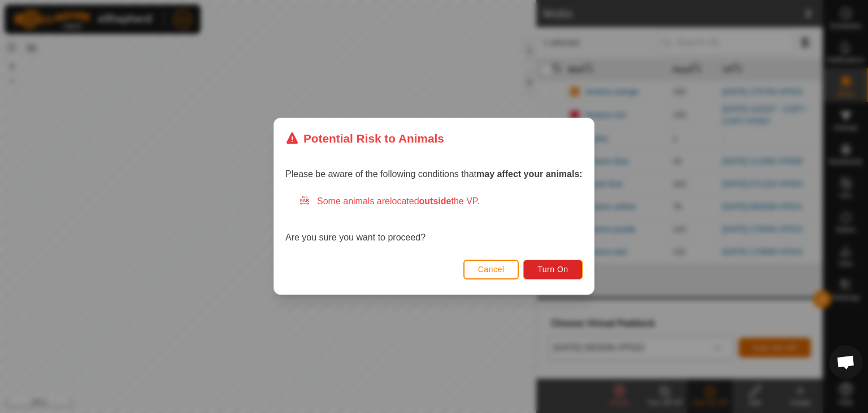 This screenshot has height=413, width=868. I want to click on span: Cancel, so click(491, 270).